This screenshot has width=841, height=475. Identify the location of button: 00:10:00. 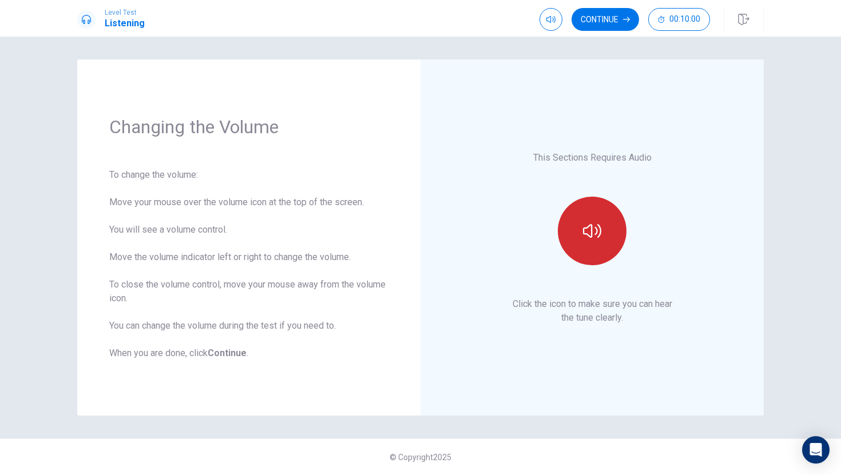
(679, 19).